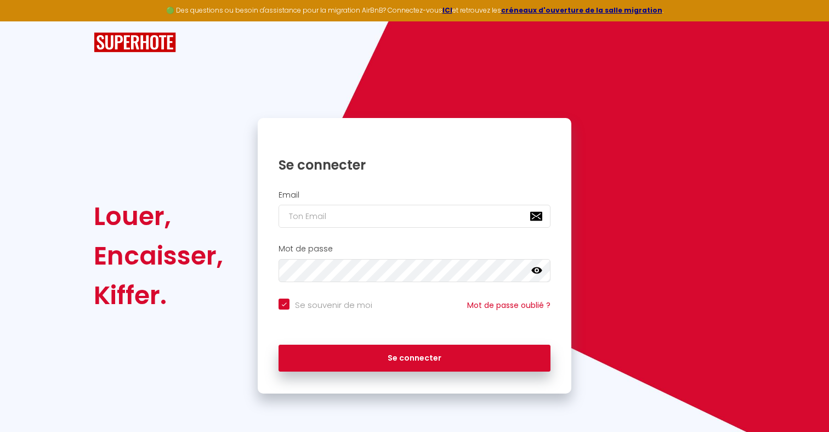 The image size is (829, 432). I want to click on h2: Mot de passe, so click(415, 248).